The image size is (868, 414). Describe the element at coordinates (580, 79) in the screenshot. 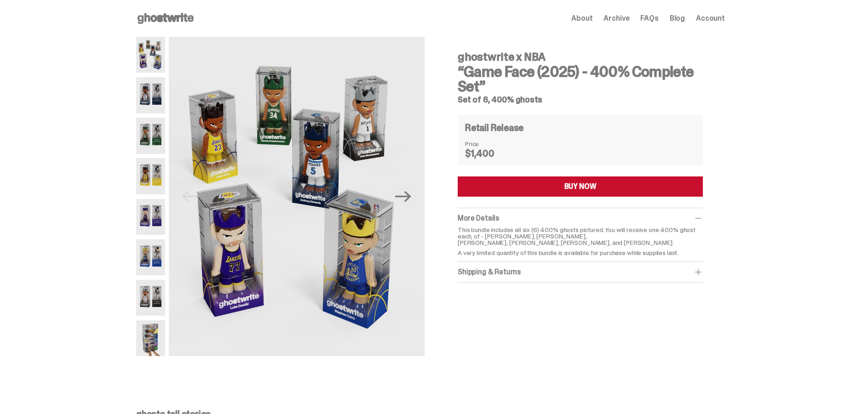

I see `h3: “Game Face (2025) - 400% Complete Set”` at that location.